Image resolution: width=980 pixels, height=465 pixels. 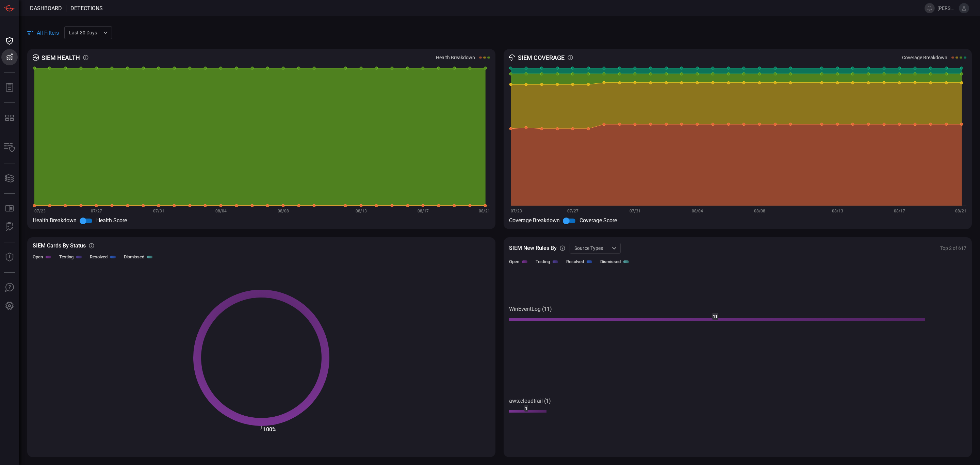 What do you see at coordinates (456, 58) in the screenshot?
I see `label: Health Breakdown` at bounding box center [456, 58].